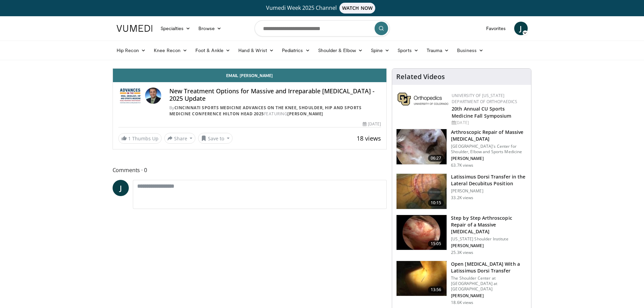  Describe the element at coordinates (421, 233) in the screenshot. I see `img: 7cd5bdb9-3b5e-40f2-a8f4-702d57719c06.150x105_q85_crop-smart_upscale.jpg` at that location.